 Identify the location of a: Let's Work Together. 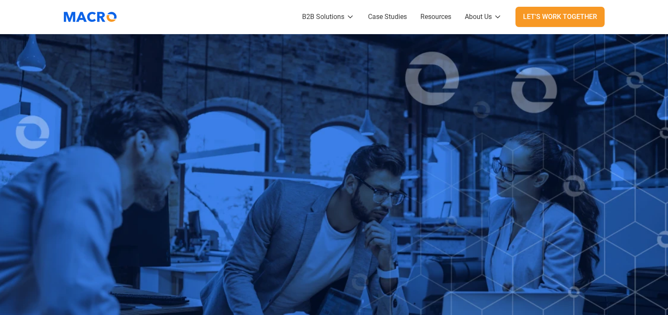
(559, 17).